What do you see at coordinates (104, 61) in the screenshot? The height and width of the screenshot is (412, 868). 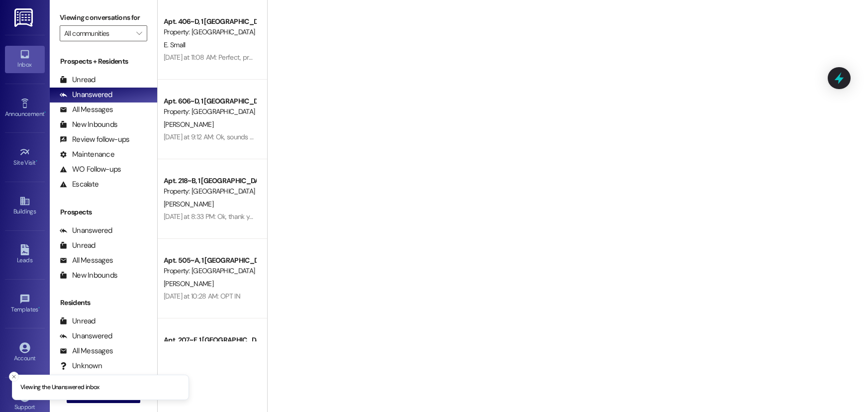 I see `div: Prospects + Residents` at bounding box center [104, 61].